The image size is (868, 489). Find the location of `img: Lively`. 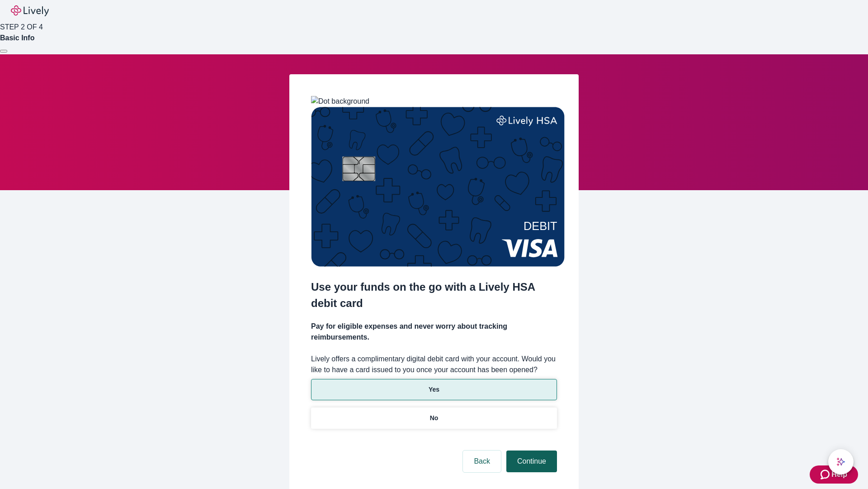

img: Lively is located at coordinates (30, 11).